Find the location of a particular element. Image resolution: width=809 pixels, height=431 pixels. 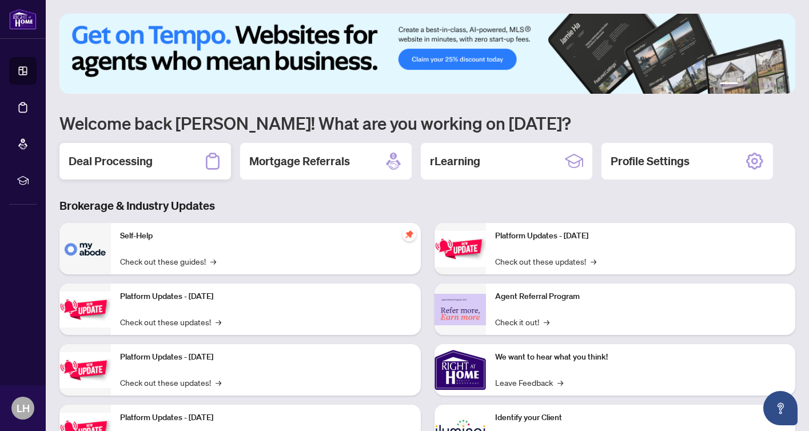

p: We want to hear what you think! is located at coordinates (641, 357).